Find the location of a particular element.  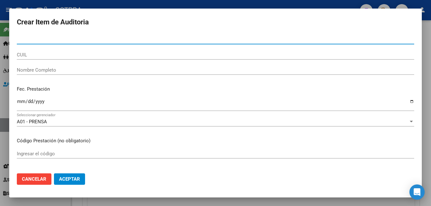

button: Aceptar is located at coordinates (69, 179).